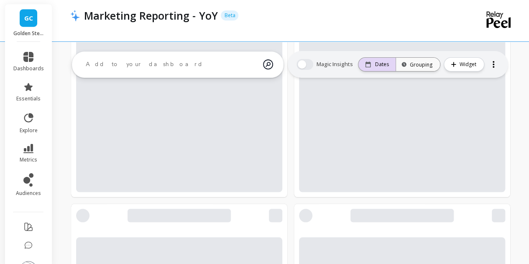  What do you see at coordinates (150, 15) in the screenshot?
I see `p: Marketing Reporting - YoY` at bounding box center [150, 15].